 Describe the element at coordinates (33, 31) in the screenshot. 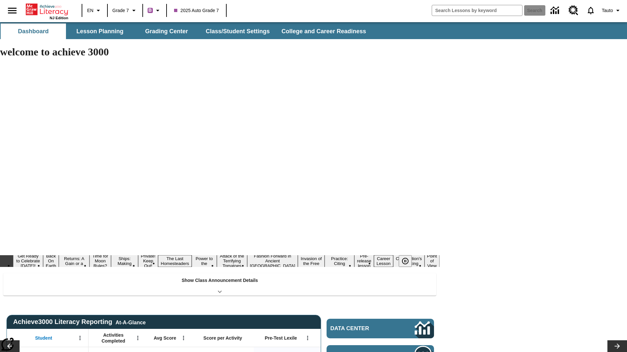

I see `button: Dashboard` at that location.